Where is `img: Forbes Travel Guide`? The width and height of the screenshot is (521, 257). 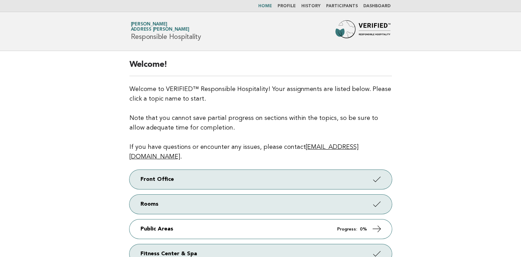
img: Forbes Travel Guide is located at coordinates (363, 31).